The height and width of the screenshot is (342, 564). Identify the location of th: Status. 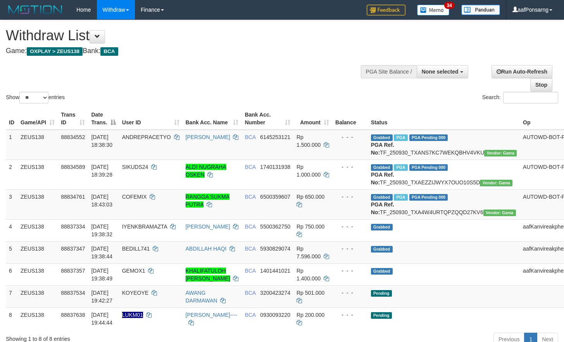
(444, 119).